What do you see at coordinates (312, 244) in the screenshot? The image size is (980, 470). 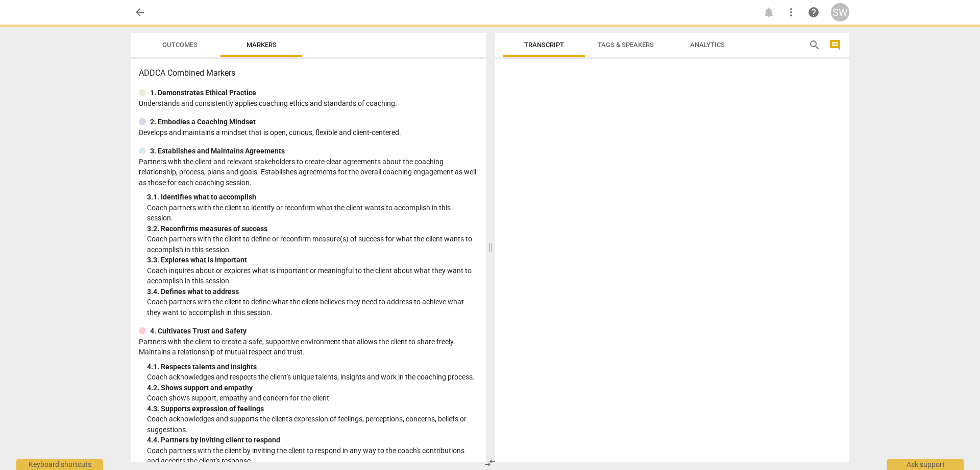 I see `p: Coach partners with the client to define or reconfirm measure(s) of success for what the client w...` at bounding box center [312, 244].